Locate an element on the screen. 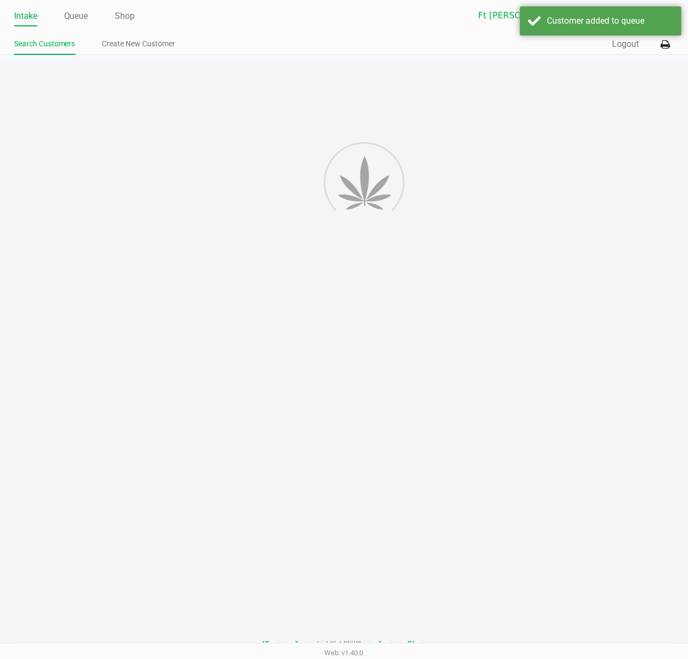 The width and height of the screenshot is (688, 659). span: Web: v1.40.0 is located at coordinates (344, 653).